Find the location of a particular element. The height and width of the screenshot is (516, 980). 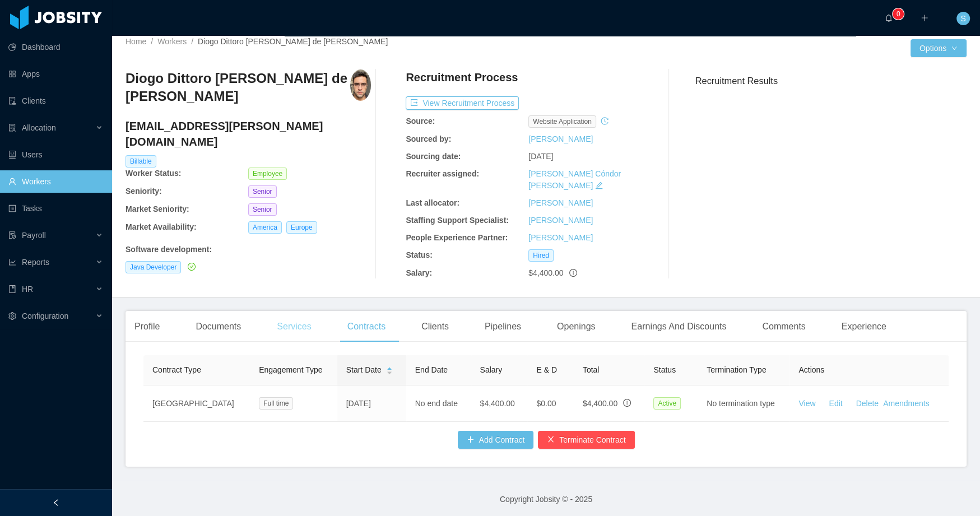

span: $0.00 is located at coordinates (546, 403).